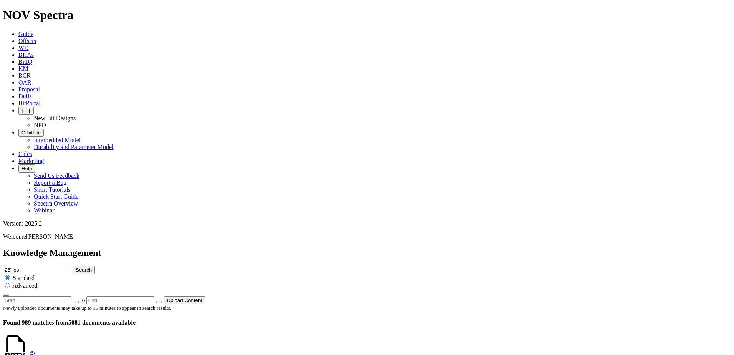  What do you see at coordinates (25, 61) in the screenshot?
I see `span: BitIQ` at bounding box center [25, 61].